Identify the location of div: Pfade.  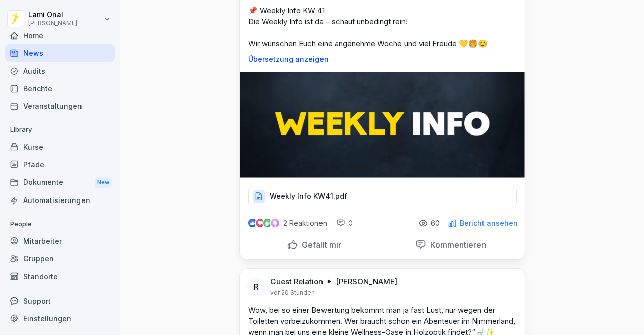
(60, 164).